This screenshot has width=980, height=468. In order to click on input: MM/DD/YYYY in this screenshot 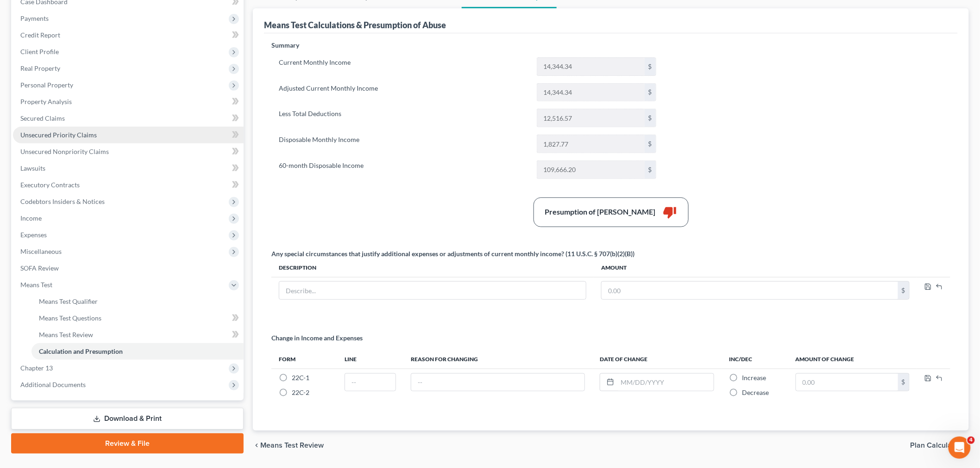, I will do `click(666, 382)`.